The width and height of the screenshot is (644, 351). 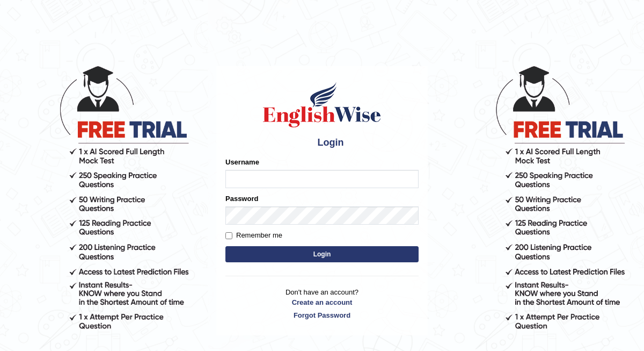 I want to click on input: Remember me, so click(x=228, y=236).